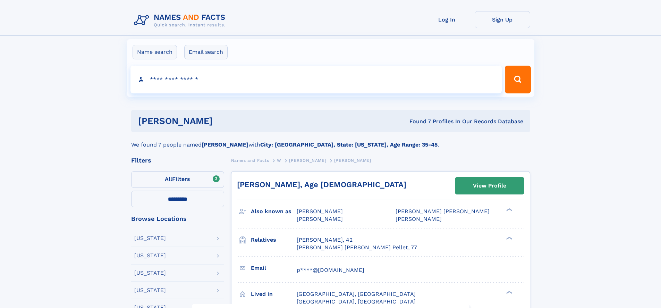 This screenshot has width=661, height=308. I want to click on a: Sign Up, so click(503, 19).